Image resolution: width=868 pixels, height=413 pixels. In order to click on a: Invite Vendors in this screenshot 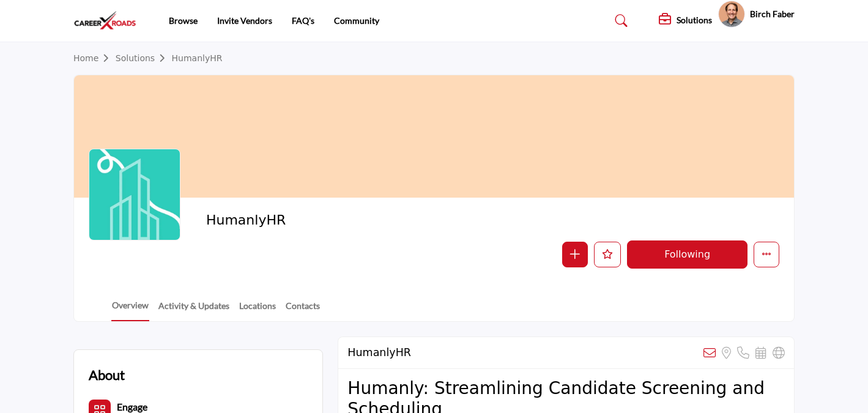, I will do `click(245, 20)`.